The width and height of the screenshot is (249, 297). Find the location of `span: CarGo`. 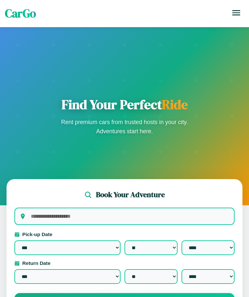

span: CarGo is located at coordinates (20, 13).